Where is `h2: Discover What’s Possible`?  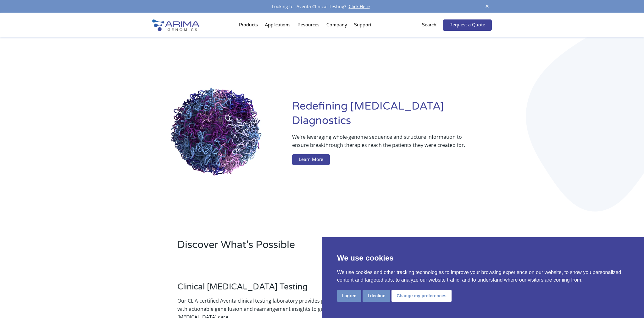 h2: Discover What’s Possible is located at coordinates (289, 248).